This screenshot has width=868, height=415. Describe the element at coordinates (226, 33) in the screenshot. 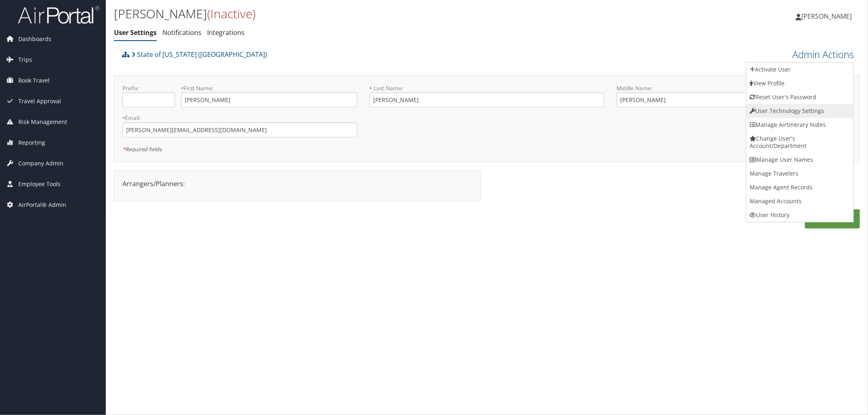

I see `a: Integrations` at that location.